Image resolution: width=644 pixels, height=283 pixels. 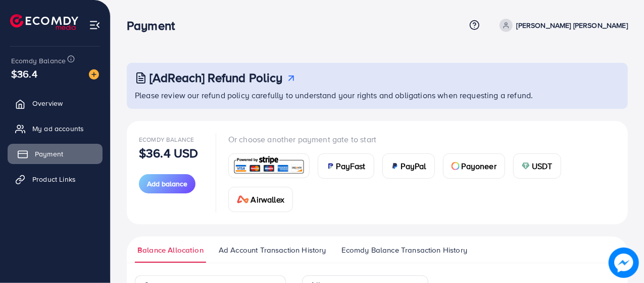 What do you see at coordinates (58, 128) in the screenshot?
I see `span: My ad accounts` at bounding box center [58, 128].